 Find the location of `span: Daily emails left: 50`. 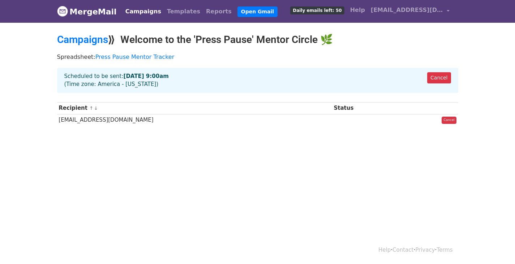

span: Daily emails left: 50 is located at coordinates (317, 10).